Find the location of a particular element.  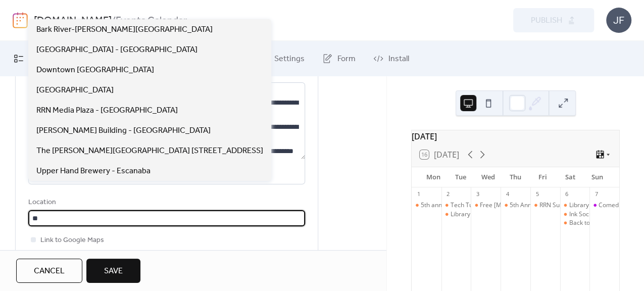

div: Mon is located at coordinates (434, 177).